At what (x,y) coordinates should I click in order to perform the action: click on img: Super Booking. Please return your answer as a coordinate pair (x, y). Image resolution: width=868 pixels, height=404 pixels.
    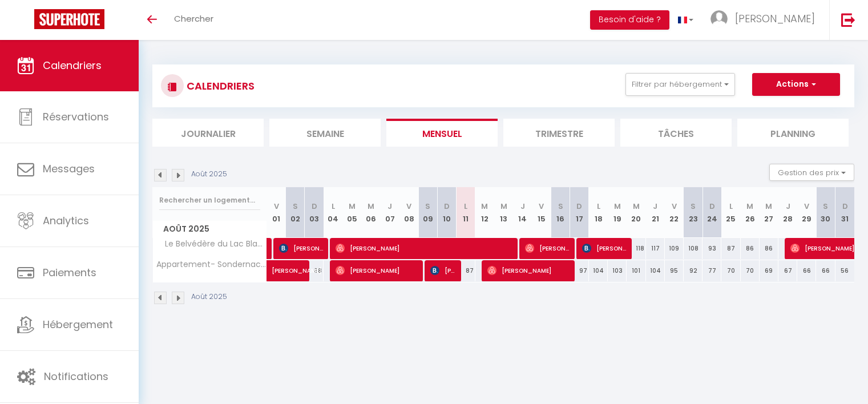
    Looking at the image, I should click on (69, 19).